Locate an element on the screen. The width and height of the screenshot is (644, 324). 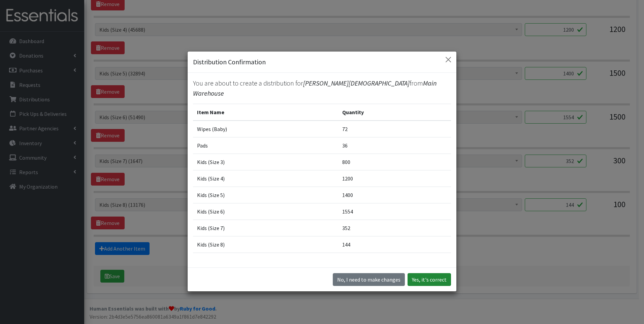
td: 1400 is located at coordinates (394, 195).